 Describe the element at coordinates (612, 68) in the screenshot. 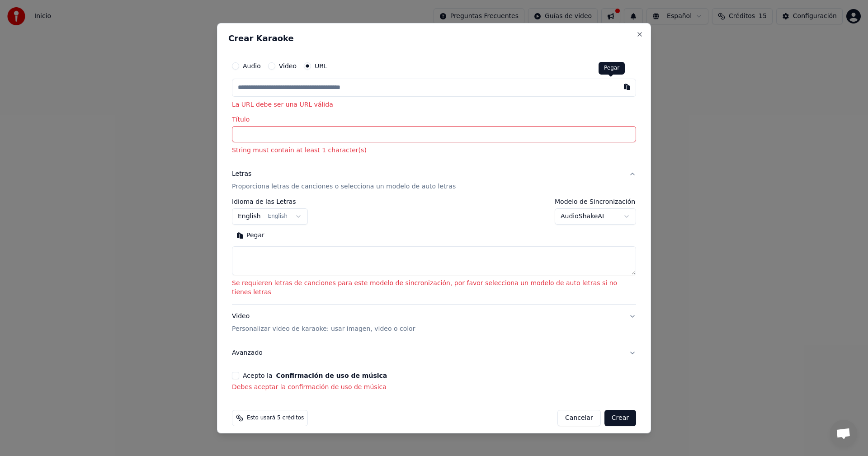

I see `div: Pegar` at that location.